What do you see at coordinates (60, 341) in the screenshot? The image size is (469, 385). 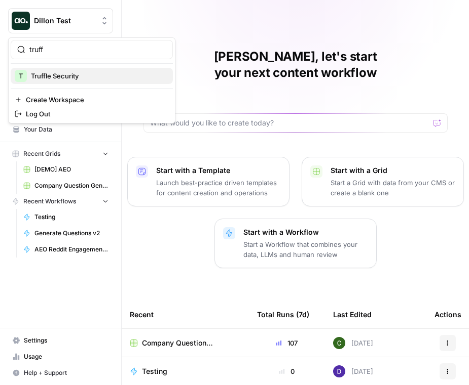 I see `a: Settings` at bounding box center [60, 341].